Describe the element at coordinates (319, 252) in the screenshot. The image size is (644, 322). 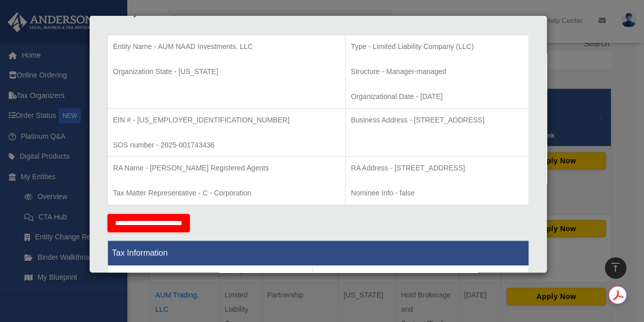
I see `th: Tax Information` at that location.